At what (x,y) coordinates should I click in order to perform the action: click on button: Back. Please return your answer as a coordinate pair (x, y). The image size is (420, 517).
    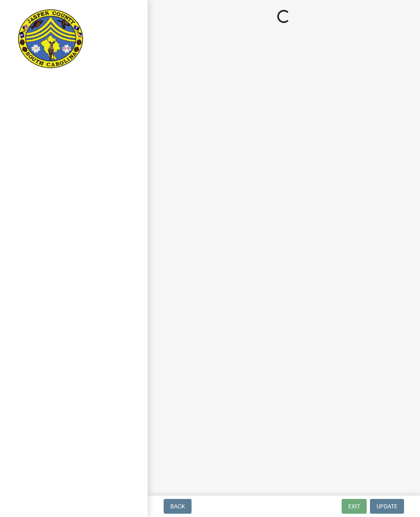
    Looking at the image, I should click on (178, 506).